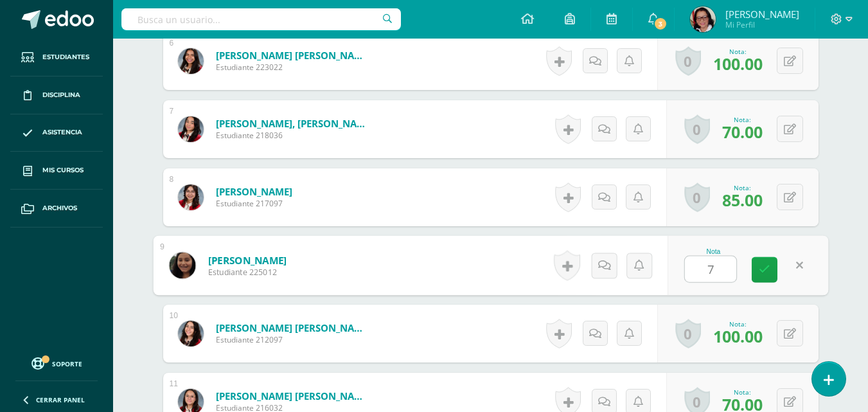 This screenshot has width=868, height=412. Describe the element at coordinates (61, 95) in the screenshot. I see `span: Disciplina` at that location.